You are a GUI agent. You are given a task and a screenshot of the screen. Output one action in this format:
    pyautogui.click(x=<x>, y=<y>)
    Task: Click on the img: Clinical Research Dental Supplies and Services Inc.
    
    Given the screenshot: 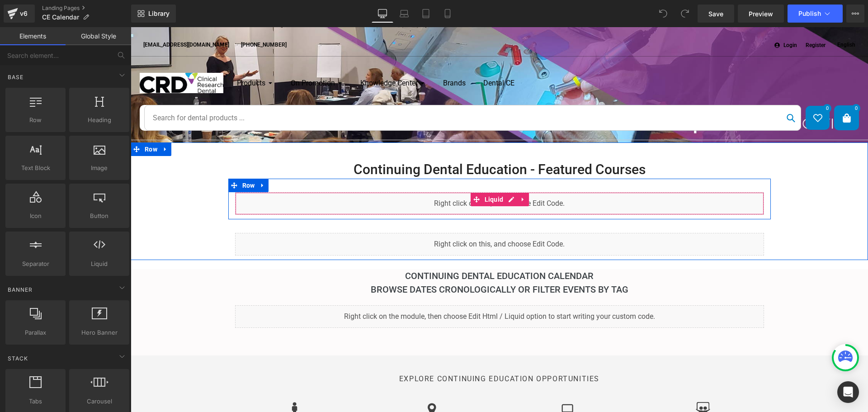 What is the action you would take?
    pyautogui.click(x=51, y=55)
    